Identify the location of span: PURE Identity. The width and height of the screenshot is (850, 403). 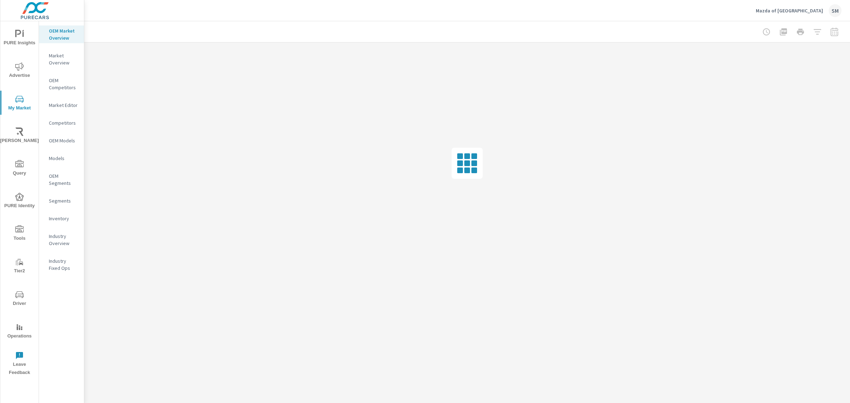
(19, 201).